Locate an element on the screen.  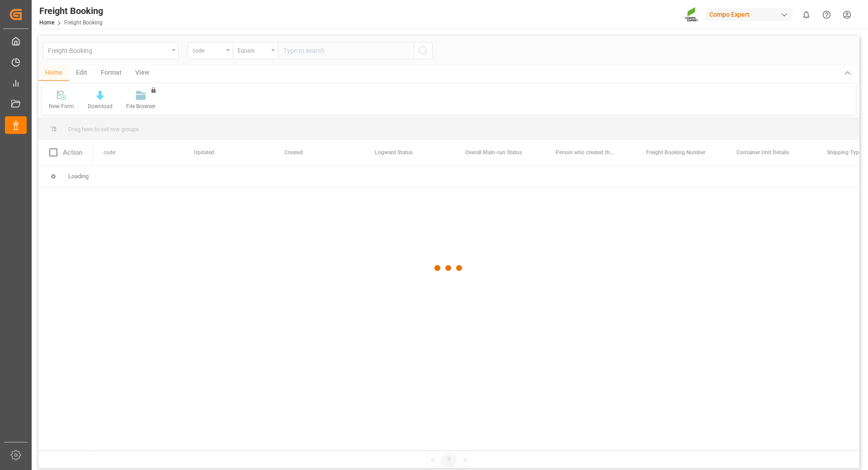
button: Help Center is located at coordinates (827, 15).